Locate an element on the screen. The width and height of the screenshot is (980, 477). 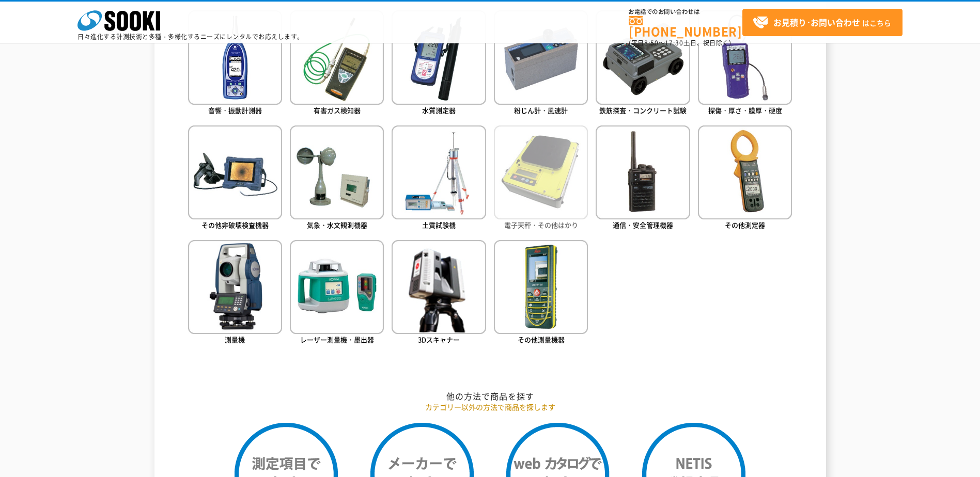
a: その他非破壊検査機器 is located at coordinates (235, 179).